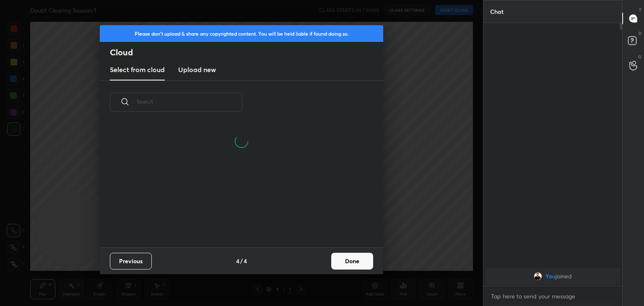 This screenshot has height=306, width=644. I want to click on p: G, so click(640, 56).